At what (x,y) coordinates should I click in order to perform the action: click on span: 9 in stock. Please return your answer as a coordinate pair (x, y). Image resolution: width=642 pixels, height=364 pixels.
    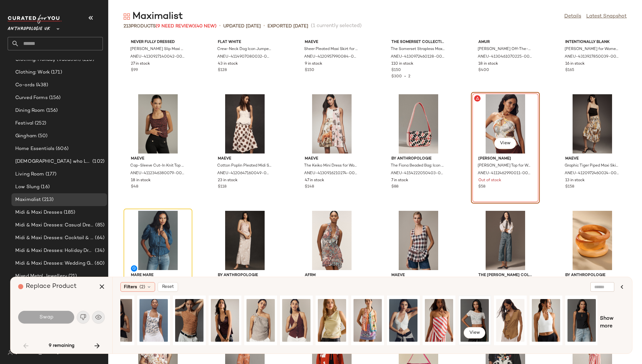
    Looking at the image, I should click on (313, 64).